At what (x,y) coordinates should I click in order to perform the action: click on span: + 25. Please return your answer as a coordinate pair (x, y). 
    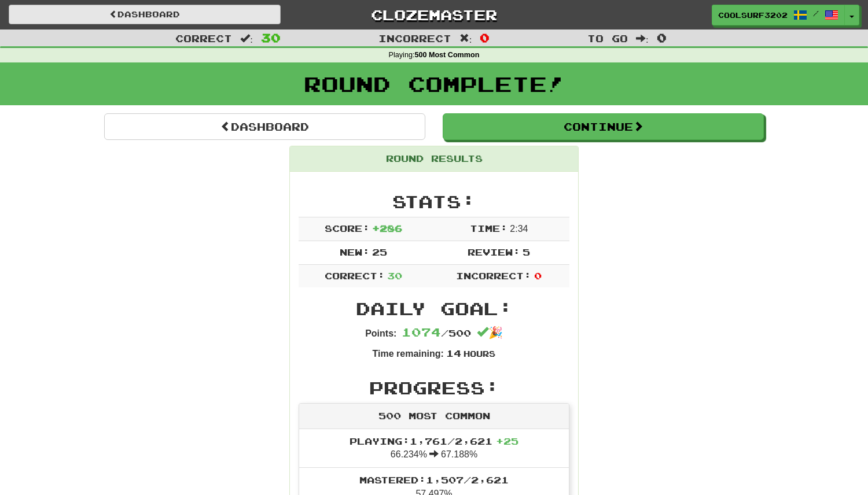
    Looking at the image, I should click on (507, 441).